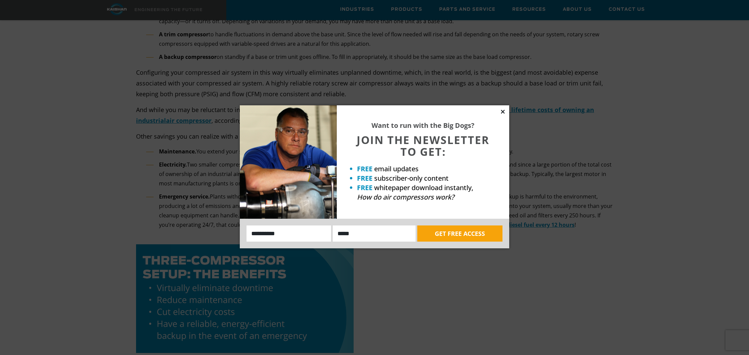 This screenshot has width=749, height=355. What do you see at coordinates (424, 188) in the screenshot?
I see `span: whitepaper download instantly,` at bounding box center [424, 188].